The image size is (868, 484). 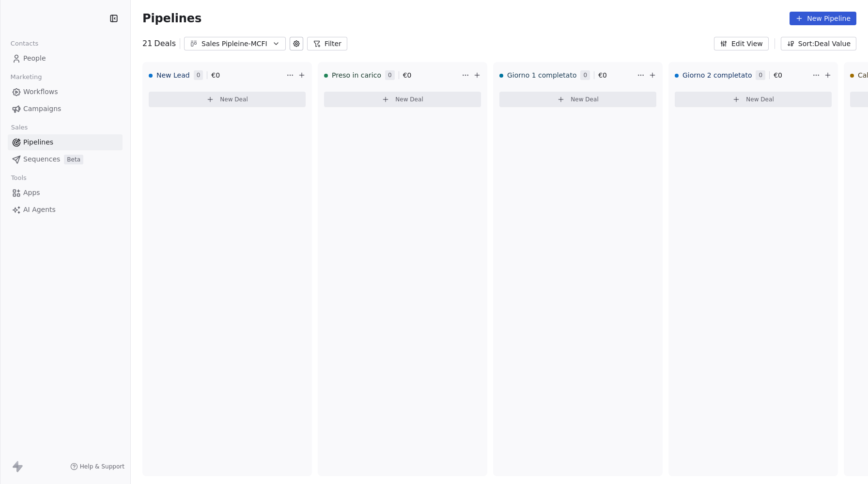 I want to click on button: Filter, so click(x=327, y=44).